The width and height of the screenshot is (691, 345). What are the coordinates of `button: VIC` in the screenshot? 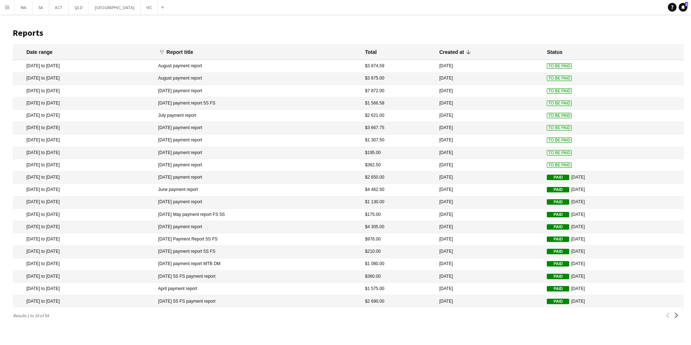 It's located at (149, 7).